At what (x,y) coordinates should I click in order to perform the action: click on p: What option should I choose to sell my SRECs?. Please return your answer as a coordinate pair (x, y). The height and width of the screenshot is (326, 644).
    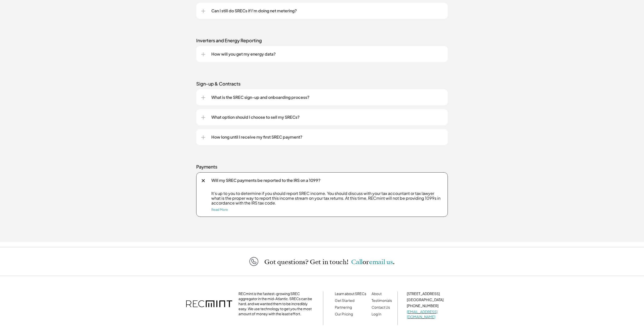
    Looking at the image, I should click on (327, 117).